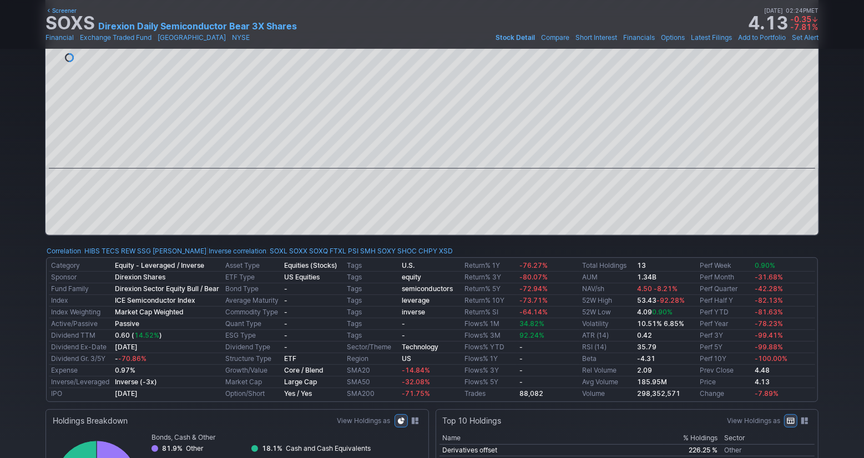  What do you see at coordinates (607, 394) in the screenshot?
I see `td: Volume` at bounding box center [607, 394].